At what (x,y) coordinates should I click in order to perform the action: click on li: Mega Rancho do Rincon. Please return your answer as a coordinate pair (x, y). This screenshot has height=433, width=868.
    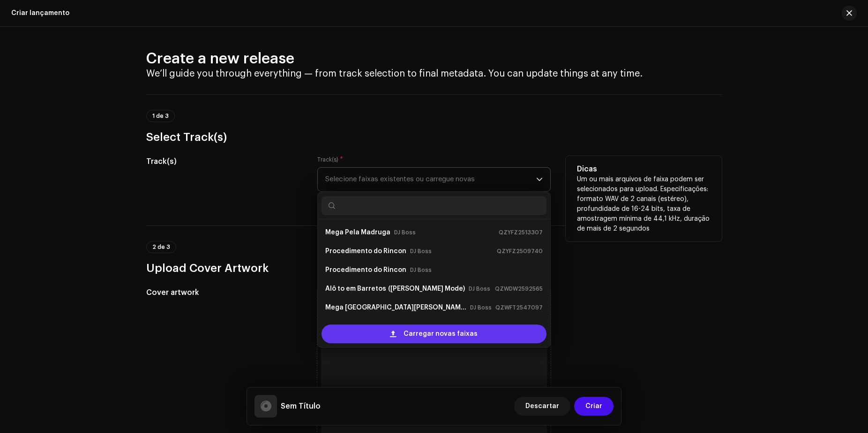
    Looking at the image, I should click on (434, 307).